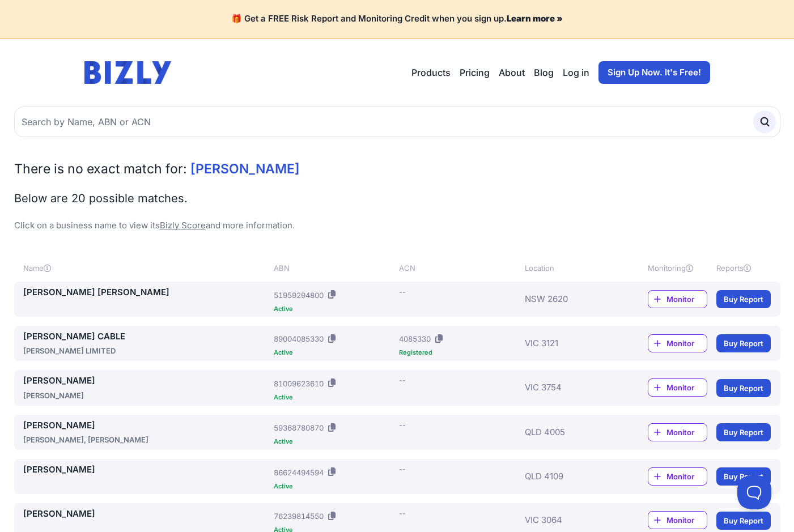  Describe the element at coordinates (569, 299) in the screenshot. I see `div: NSW 2620` at that location.